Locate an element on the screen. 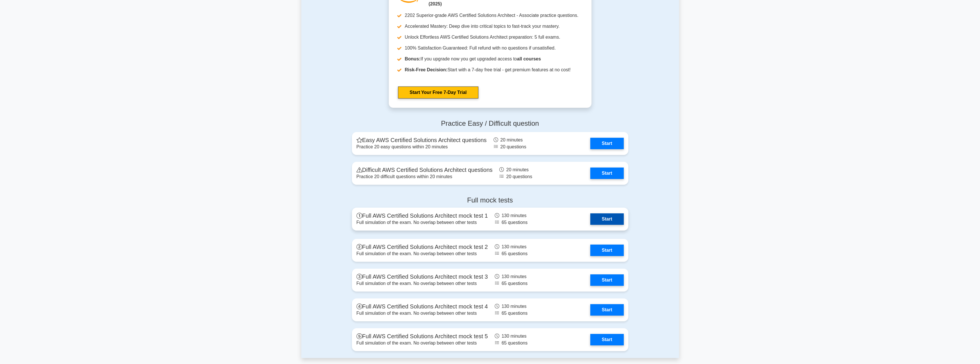 The height and width of the screenshot is (364, 980). h4: Full mock tests is located at coordinates (490, 200).